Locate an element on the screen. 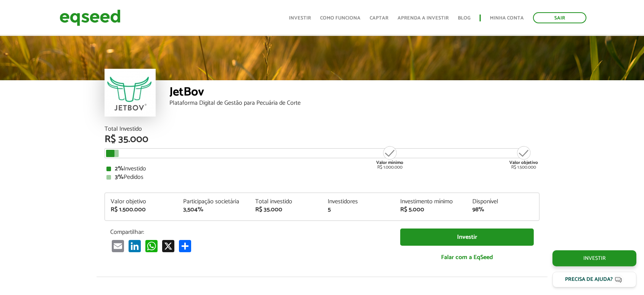 This screenshot has height=295, width=644. div: Participação societária is located at coordinates (214, 202).